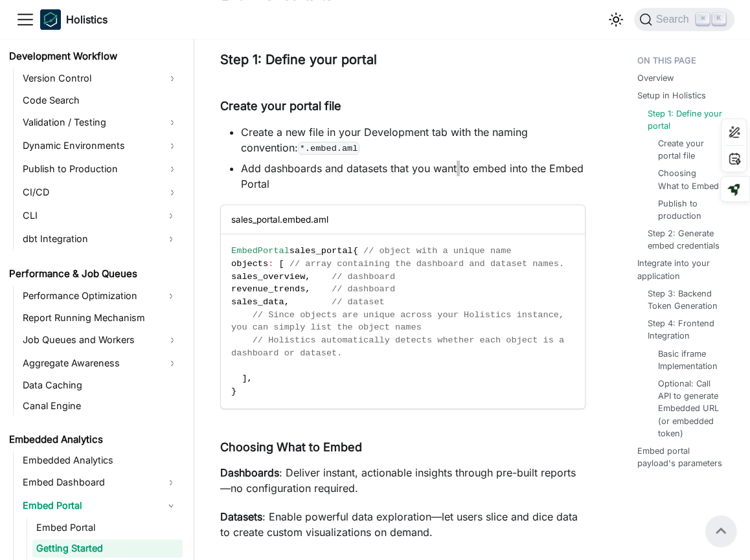 The image size is (750, 560). Describe the element at coordinates (101, 318) in the screenshot. I see `a: Report Running Mechanism` at that location.